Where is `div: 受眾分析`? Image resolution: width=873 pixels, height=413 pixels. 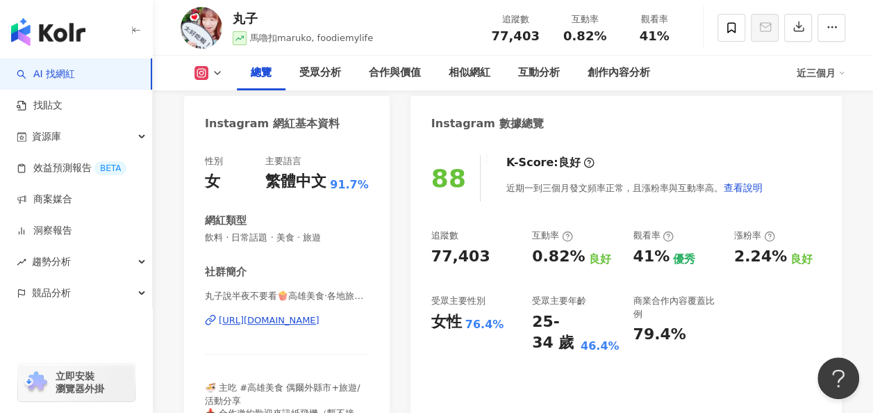
div: 受眾分析 is located at coordinates (320, 73).